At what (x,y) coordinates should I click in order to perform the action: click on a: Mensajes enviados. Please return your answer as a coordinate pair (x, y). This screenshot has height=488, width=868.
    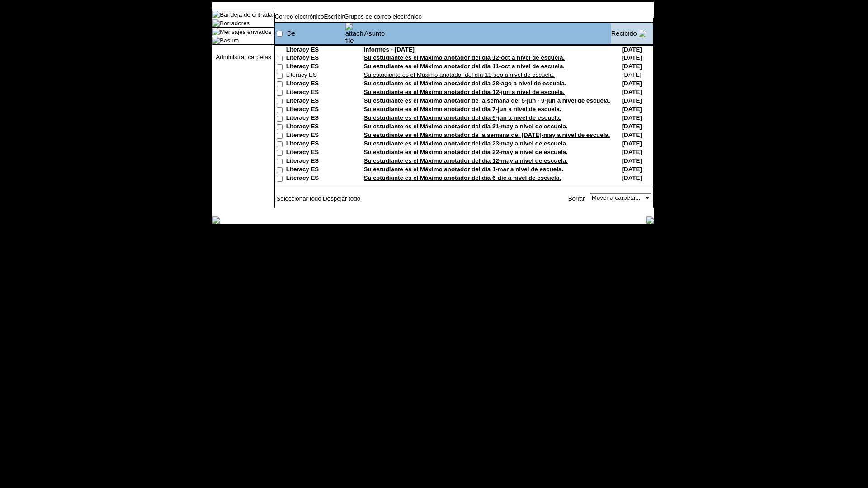
    Looking at the image, I should click on (245, 31).